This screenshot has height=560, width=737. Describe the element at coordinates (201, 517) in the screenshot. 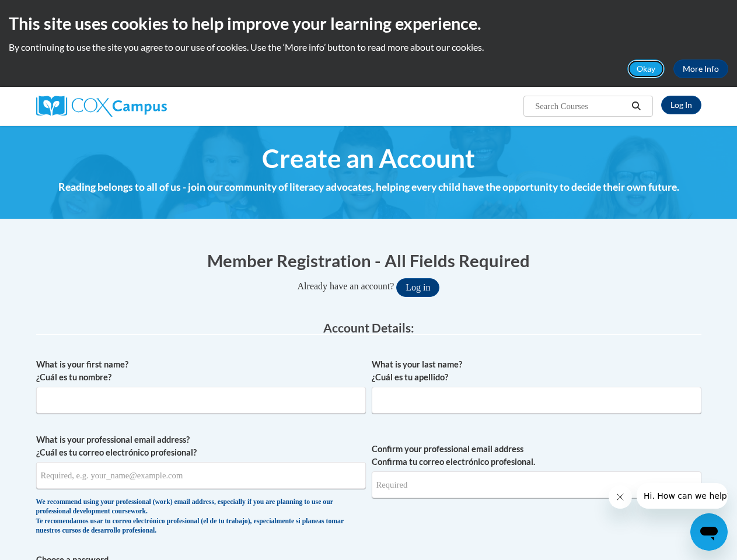

I see `div: We recommend using your professional (work) email address, especially if you are planning to use ...` at that location.